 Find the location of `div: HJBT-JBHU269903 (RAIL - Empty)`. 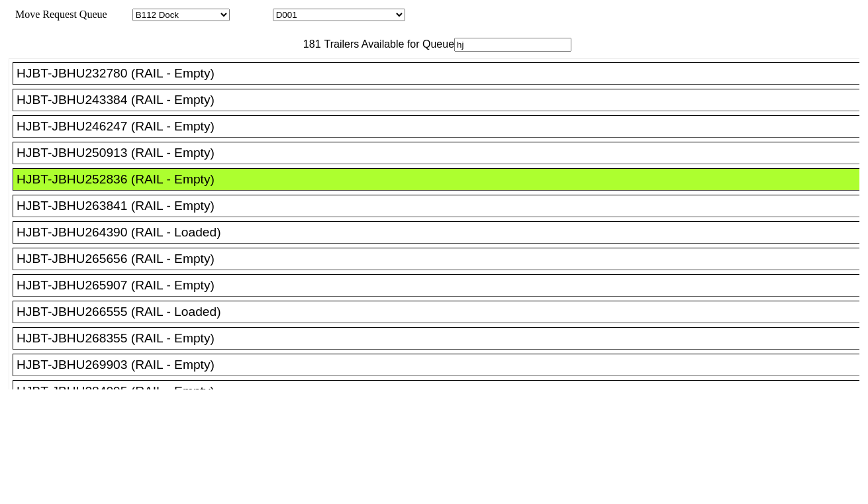

div: HJBT-JBHU269903 (RAIL - Empty) is located at coordinates (442, 365).